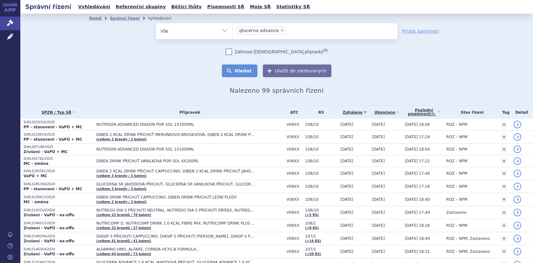  What do you see at coordinates (276, 91) in the screenshot?
I see `span: Nalezeno 99 správních řízení` at bounding box center [276, 91].